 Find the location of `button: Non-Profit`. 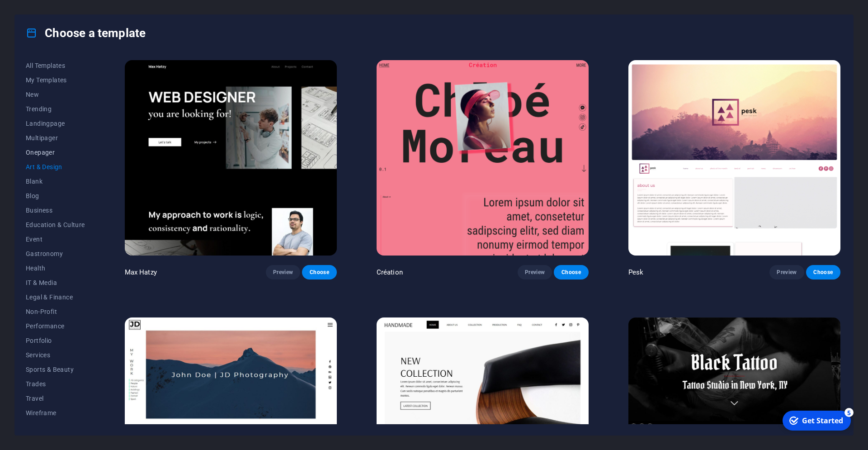

button: Non-Profit is located at coordinates (55, 312).